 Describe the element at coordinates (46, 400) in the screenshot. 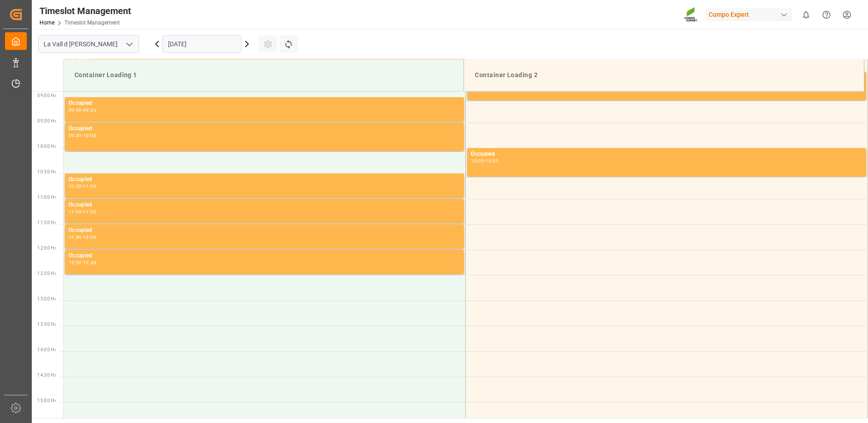

I see `span: 15:00 Hr` at that location.